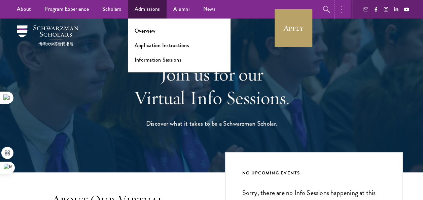  I want to click on a: Application Instructions, so click(162, 45).